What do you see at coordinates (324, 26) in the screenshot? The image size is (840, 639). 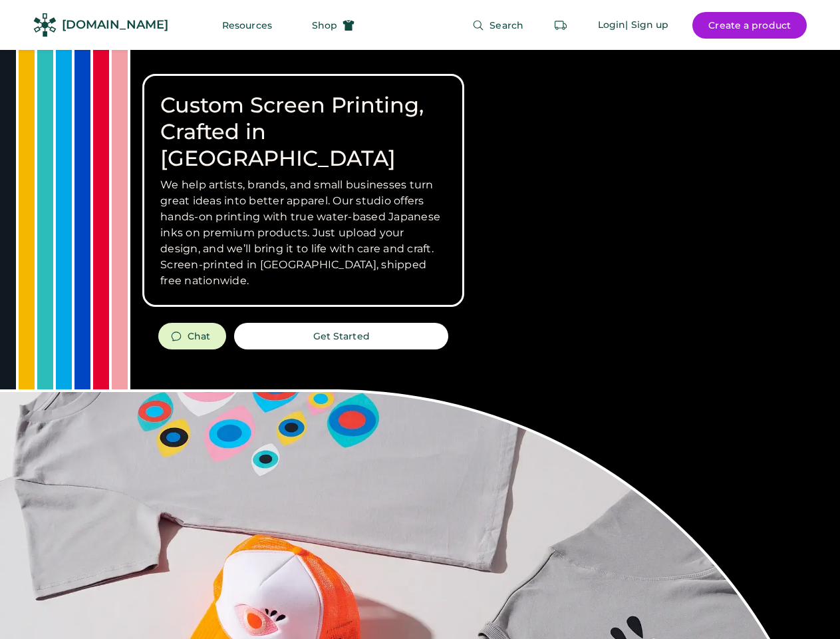 I see `span: Shop` at bounding box center [324, 26].